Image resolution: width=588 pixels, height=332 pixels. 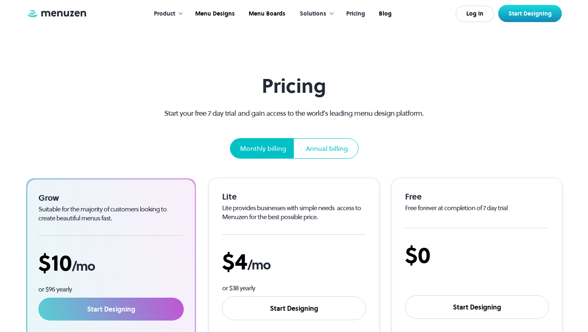 I want to click on a: Blog, so click(x=384, y=14).